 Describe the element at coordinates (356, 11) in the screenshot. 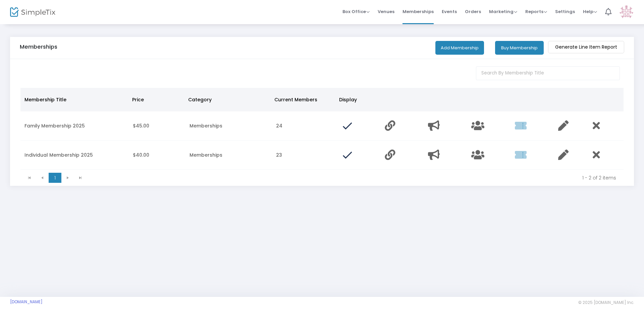

I see `span: Box Office` at that location.